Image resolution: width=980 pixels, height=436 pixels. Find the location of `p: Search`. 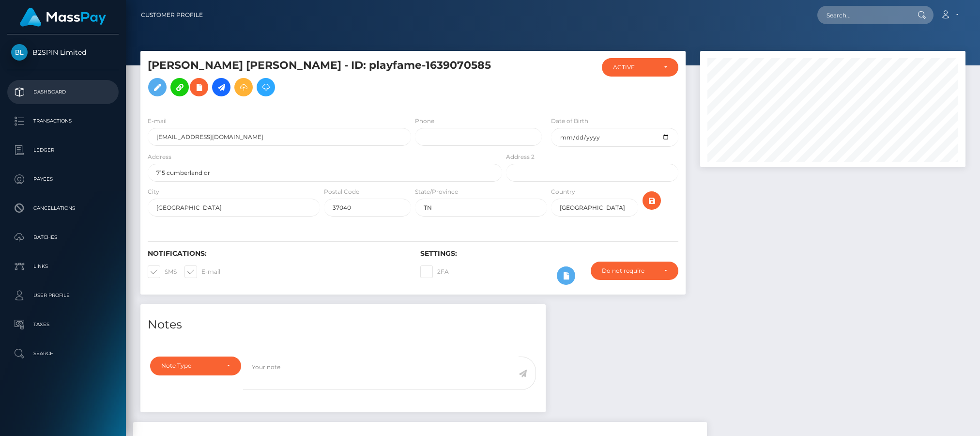

p: Search is located at coordinates (63, 354).